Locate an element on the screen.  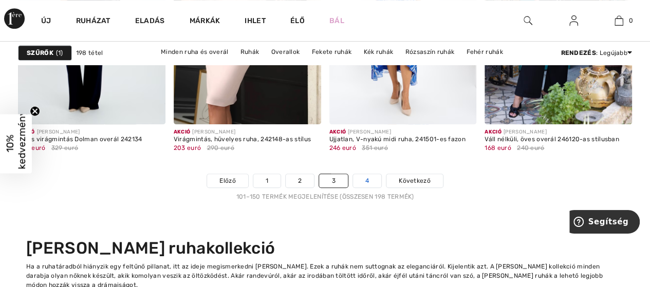
a: Következő is located at coordinates (414, 181).